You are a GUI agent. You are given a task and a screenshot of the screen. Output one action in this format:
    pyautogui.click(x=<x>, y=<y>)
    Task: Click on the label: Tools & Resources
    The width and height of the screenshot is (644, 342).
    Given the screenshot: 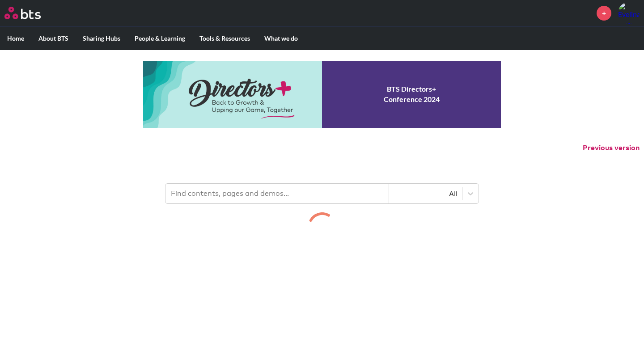 What is the action you would take?
    pyautogui.click(x=225, y=38)
    